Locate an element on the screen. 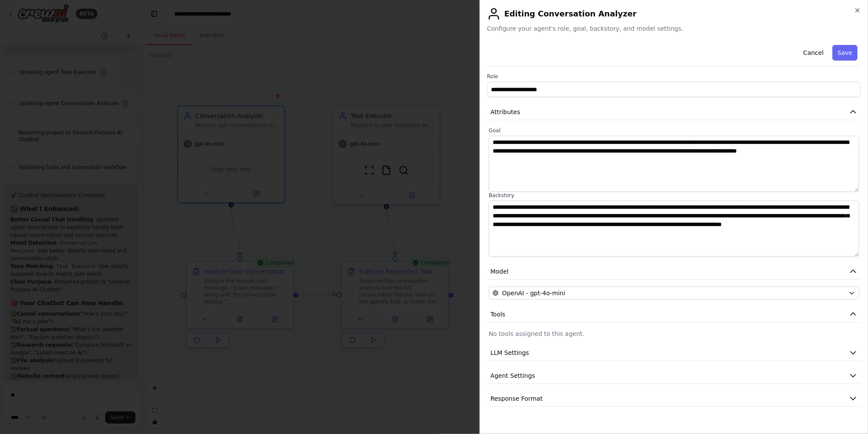 The width and height of the screenshot is (868, 434). button: Model is located at coordinates (674, 271).